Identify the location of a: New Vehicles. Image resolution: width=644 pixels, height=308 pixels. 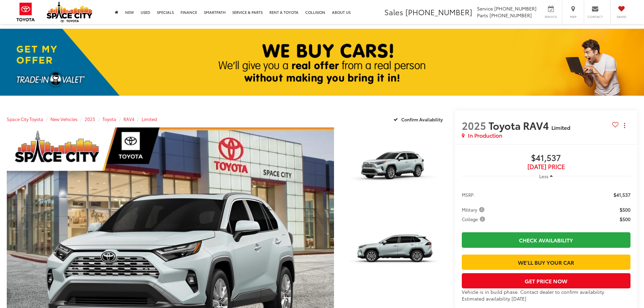
(64, 119).